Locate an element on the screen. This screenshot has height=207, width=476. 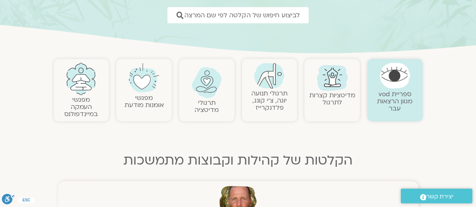
a: לביצוע חיפוש של הקלטה לפי שם המרצה is located at coordinates (238, 15).